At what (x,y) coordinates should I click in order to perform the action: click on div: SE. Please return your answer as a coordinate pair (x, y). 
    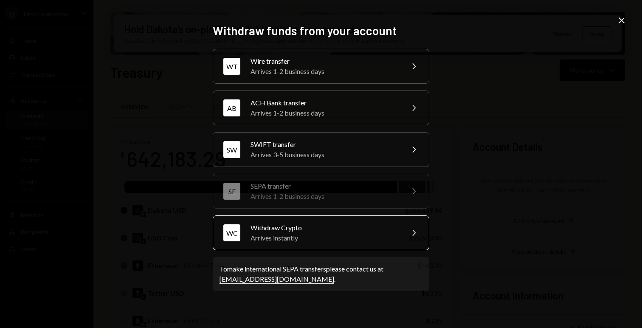
    Looking at the image, I should click on (232, 191).